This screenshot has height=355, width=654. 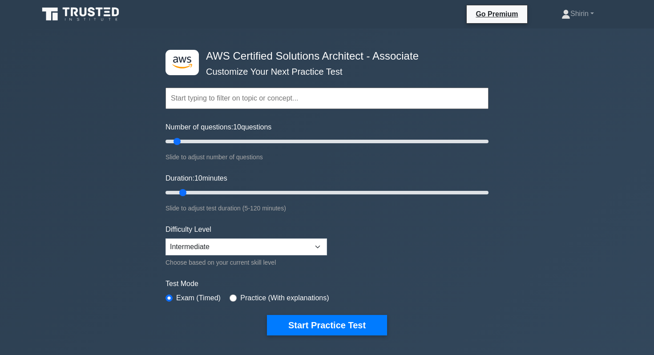 I want to click on input: Start typing to filter on topic or concept..., so click(x=327, y=98).